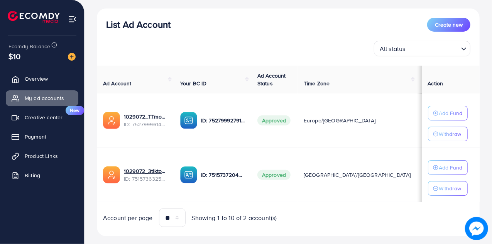  Describe the element at coordinates (42, 117) in the screenshot. I see `a: Creative centerNew` at that location.